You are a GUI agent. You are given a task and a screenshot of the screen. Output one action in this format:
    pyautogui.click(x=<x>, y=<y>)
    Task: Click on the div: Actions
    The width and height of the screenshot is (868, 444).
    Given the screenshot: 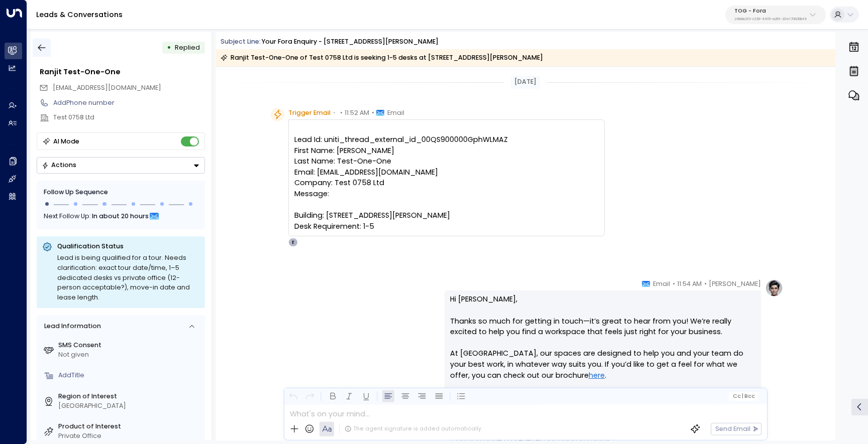 What is the action you would take?
    pyautogui.click(x=59, y=165)
    